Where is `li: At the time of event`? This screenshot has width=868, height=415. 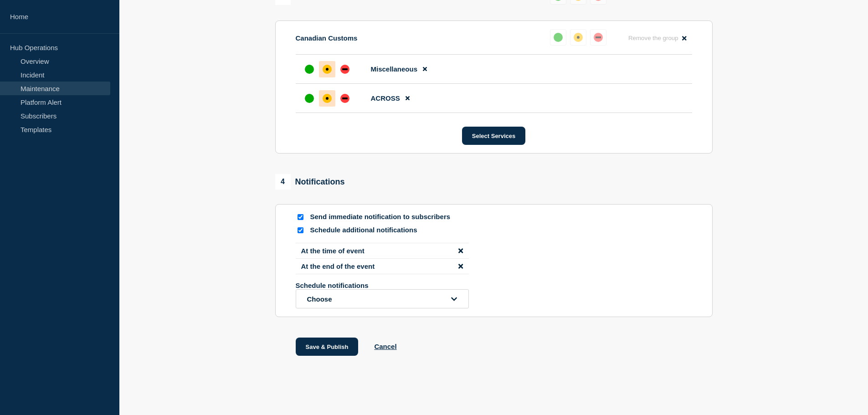 li: At the time of event is located at coordinates (382, 251).